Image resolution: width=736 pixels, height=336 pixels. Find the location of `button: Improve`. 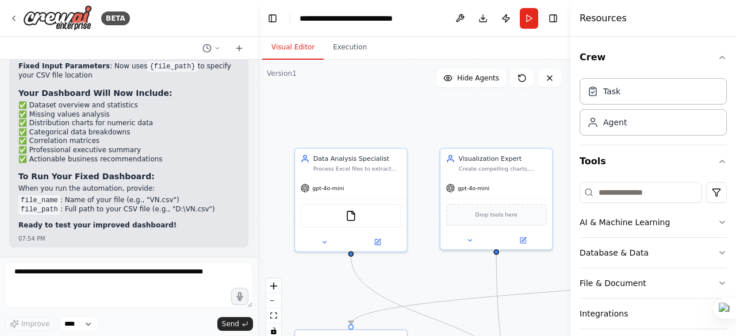

button: Improve is located at coordinates (29, 324).